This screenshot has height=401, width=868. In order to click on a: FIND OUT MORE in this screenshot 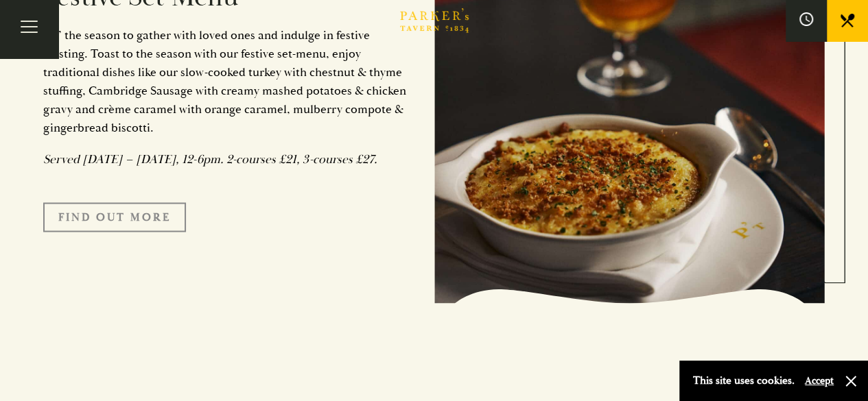, I will do `click(115, 217)`.